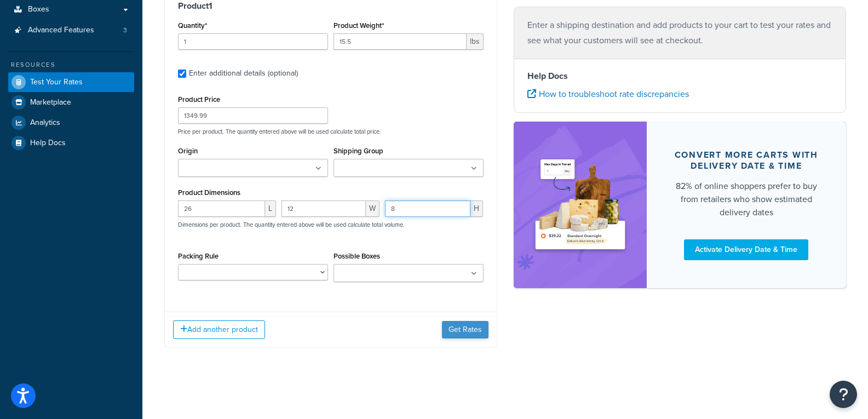  Describe the element at coordinates (71, 30) in the screenshot. I see `li: Advanced Features` at that location.